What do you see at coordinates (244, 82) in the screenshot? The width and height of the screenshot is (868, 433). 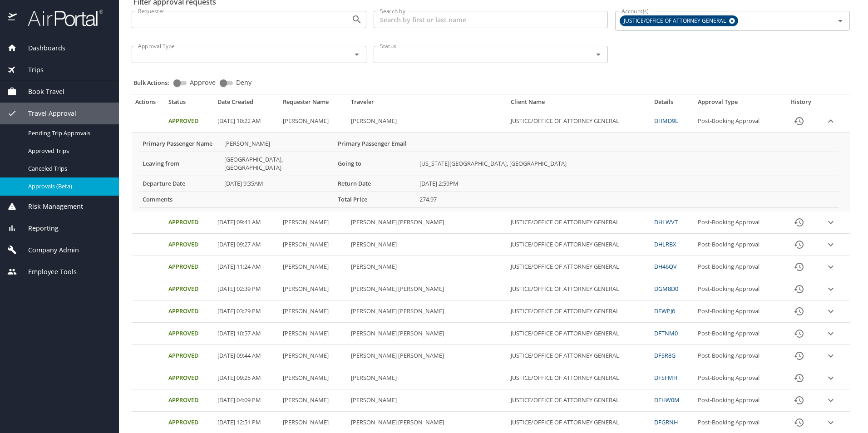 I see `span: Deny` at bounding box center [244, 82].